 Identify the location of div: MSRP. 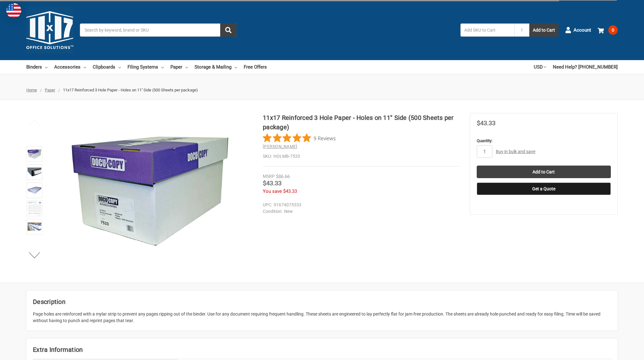
(268, 176).